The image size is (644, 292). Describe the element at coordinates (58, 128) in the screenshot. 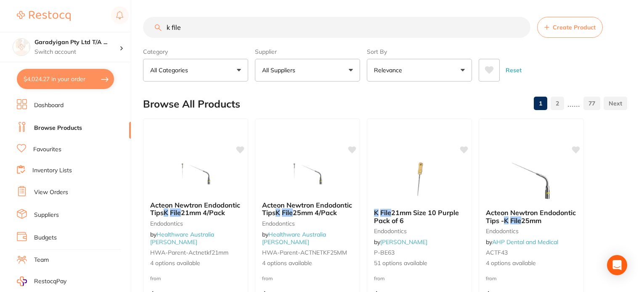

I see `a: Browse Products` at that location.